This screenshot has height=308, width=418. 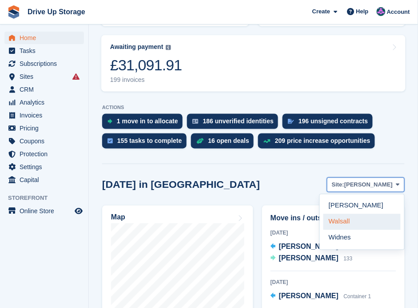 What do you see at coordinates (46, 211) in the screenshot?
I see `span: Online Store` at bounding box center [46, 211].